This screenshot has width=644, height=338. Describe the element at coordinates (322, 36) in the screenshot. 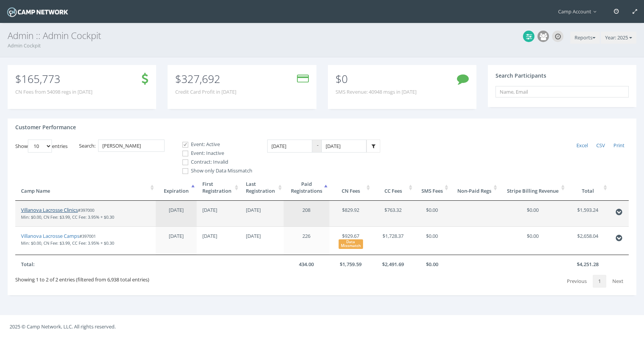

I see `h3: Admin :: Admin Cockpit` at that location.